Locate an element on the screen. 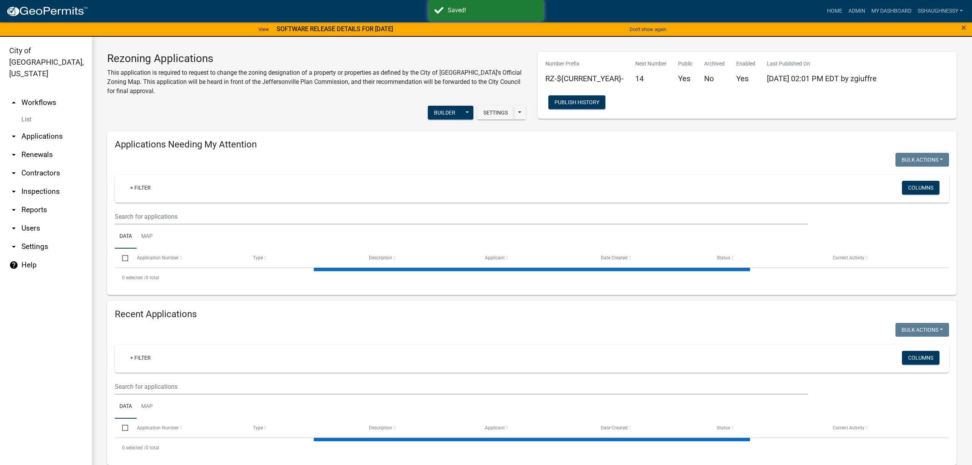 Image resolution: width=972 pixels, height=465 pixels. h5: No is located at coordinates (715, 78).